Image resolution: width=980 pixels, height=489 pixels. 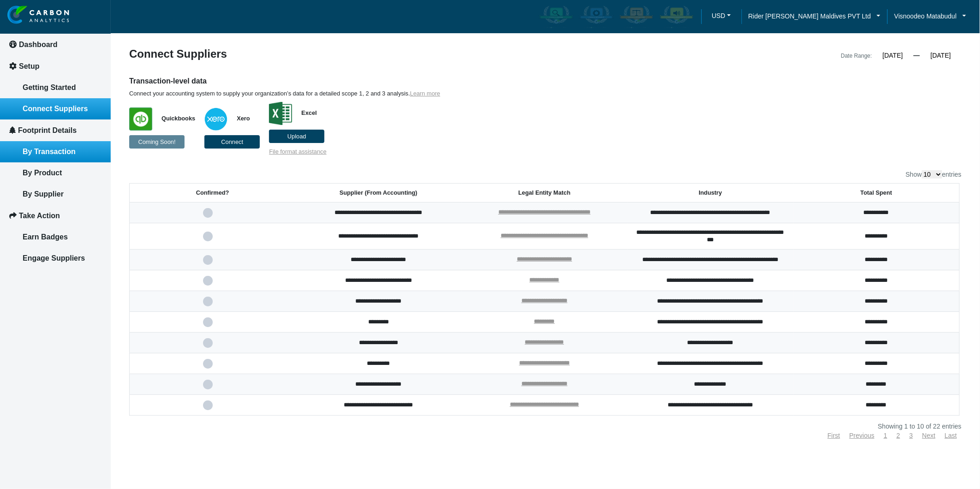 What do you see at coordinates (440, 94) in the screenshot?
I see `p: Connect your accounting system to supply your organization’s data for a detailed scope 1, 2 and 3...` at bounding box center [440, 94].